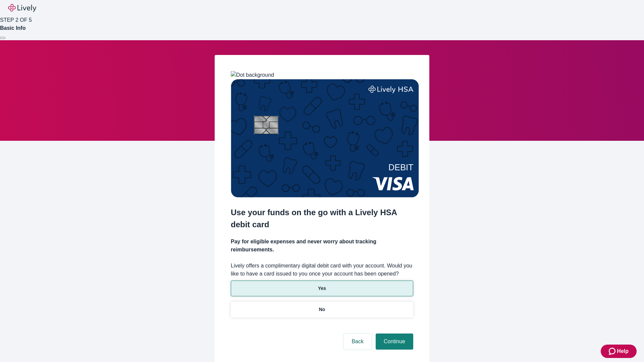 This screenshot has width=644, height=362. What do you see at coordinates (322, 219) in the screenshot?
I see `h2: Use your funds on the go with a Lively HSA debit card` at bounding box center [322, 219].